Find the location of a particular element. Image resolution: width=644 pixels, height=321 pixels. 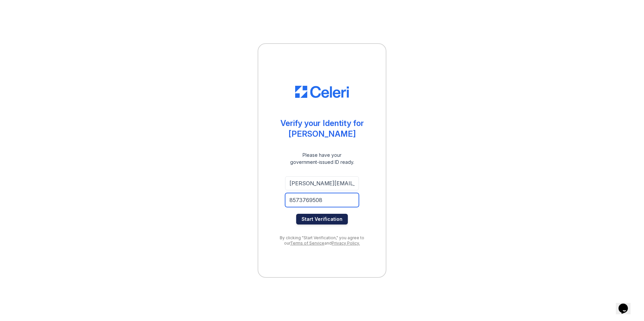

a: Terms of Service is located at coordinates (307, 243).